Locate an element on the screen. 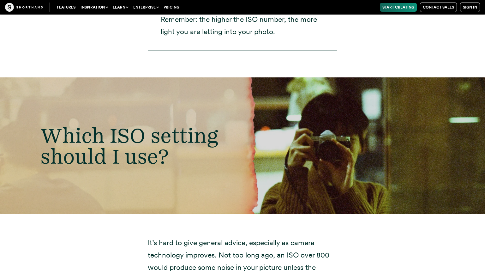 Image resolution: width=485 pixels, height=273 pixels. a: Start Creating is located at coordinates (398, 7).